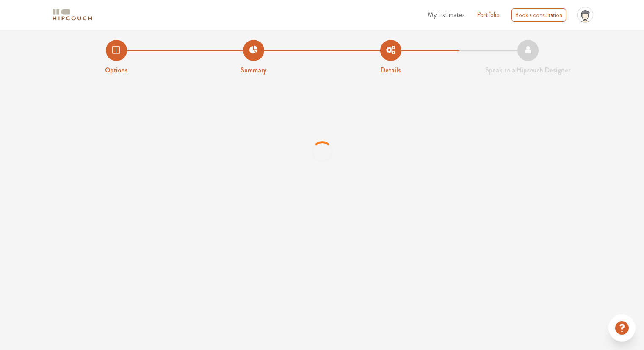 This screenshot has width=644, height=350. I want to click on img: logo-horizontal.svg, so click(72, 15).